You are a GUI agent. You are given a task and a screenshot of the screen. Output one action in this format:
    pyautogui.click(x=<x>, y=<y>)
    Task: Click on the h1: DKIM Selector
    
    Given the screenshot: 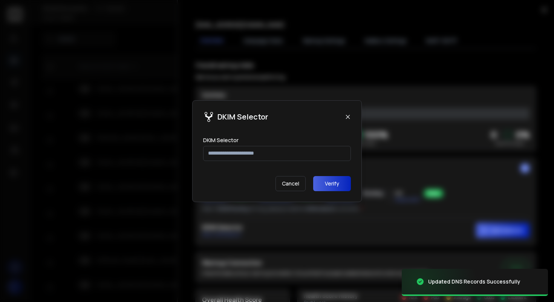 What is the action you would take?
    pyautogui.click(x=243, y=117)
    